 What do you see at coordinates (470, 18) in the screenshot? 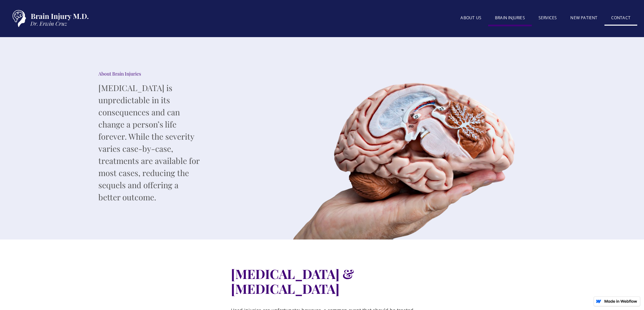
I see `a: About US` at bounding box center [470, 18].